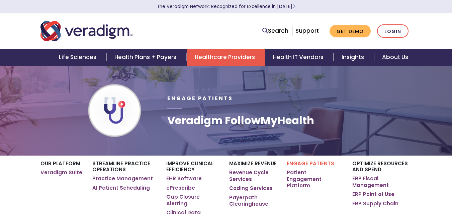 This screenshot has height=214, width=452. I want to click on a: Support, so click(307, 31).